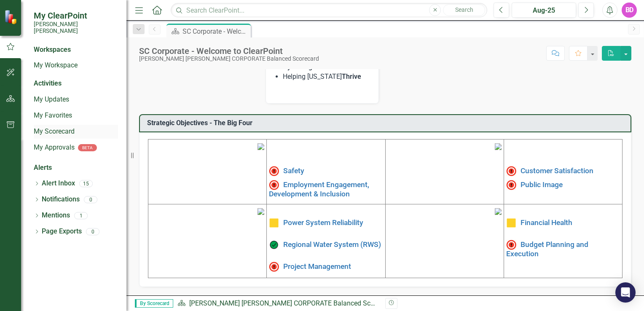 The width and height of the screenshot is (644, 311). What do you see at coordinates (626, 293) in the screenshot?
I see `div: Open Intercom Messenger` at bounding box center [626, 293].